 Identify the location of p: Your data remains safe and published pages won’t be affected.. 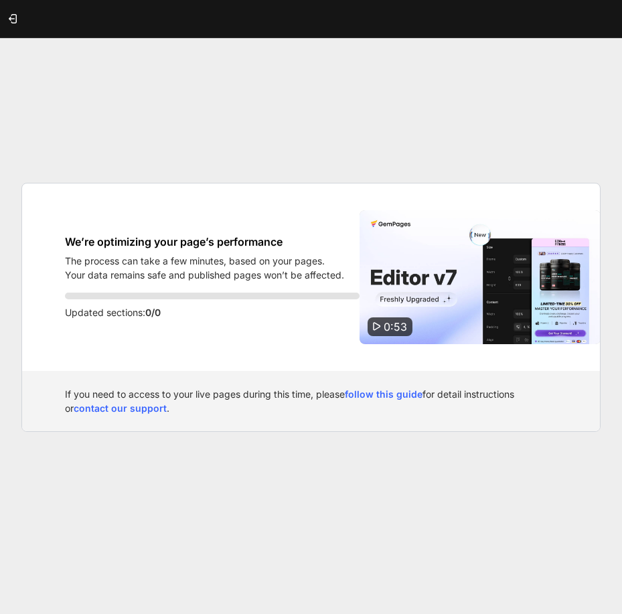
(204, 274).